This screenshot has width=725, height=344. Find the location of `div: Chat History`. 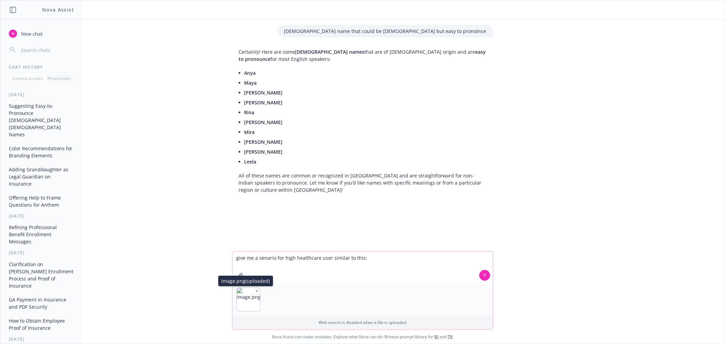

div: Chat History is located at coordinates (41, 67).